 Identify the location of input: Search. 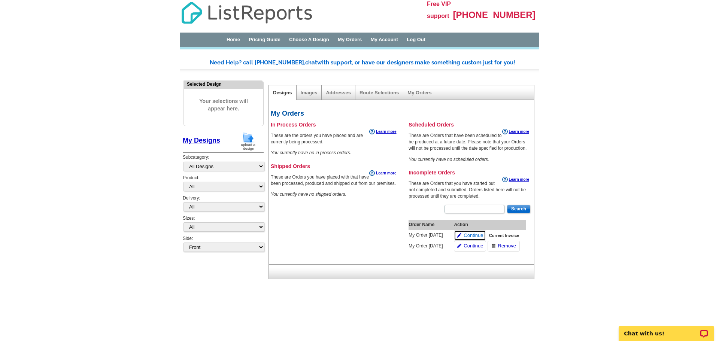
(519, 209).